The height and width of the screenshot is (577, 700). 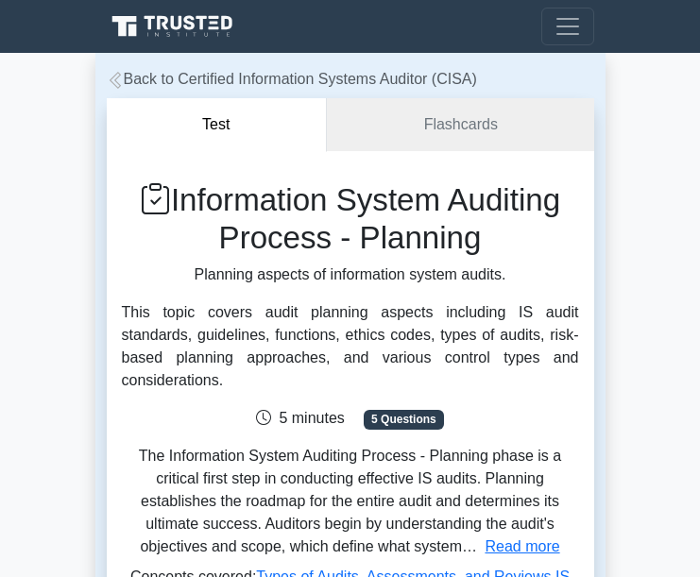 What do you see at coordinates (403, 420) in the screenshot?
I see `span: 5 Questions` at bounding box center [403, 420].